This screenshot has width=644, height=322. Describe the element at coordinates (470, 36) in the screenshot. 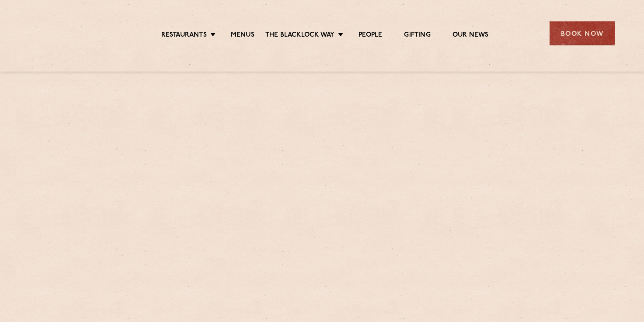

I see `a: Our News` at that location.